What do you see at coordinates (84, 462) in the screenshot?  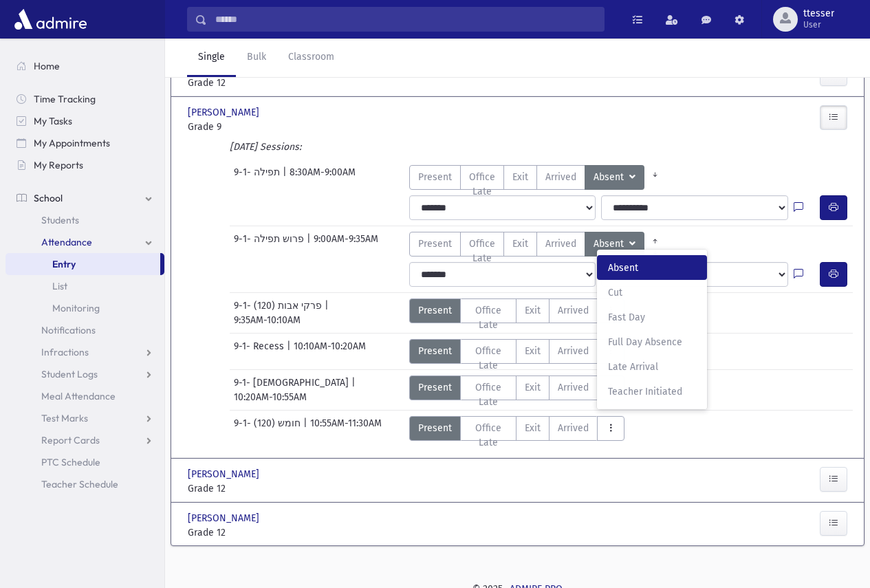 I see `a: PTC Schedule` at bounding box center [84, 462].